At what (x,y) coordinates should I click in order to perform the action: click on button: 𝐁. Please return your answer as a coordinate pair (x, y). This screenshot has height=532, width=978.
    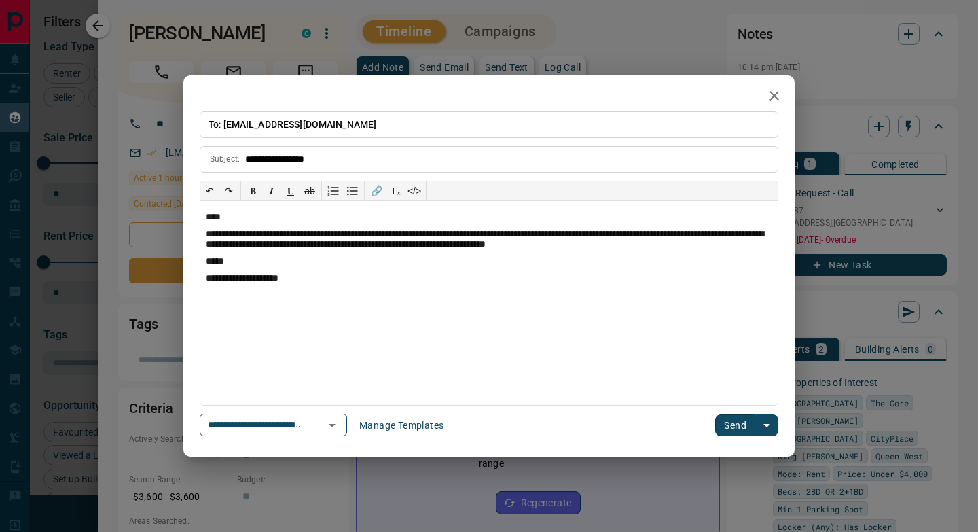
    Looking at the image, I should click on (253, 191).